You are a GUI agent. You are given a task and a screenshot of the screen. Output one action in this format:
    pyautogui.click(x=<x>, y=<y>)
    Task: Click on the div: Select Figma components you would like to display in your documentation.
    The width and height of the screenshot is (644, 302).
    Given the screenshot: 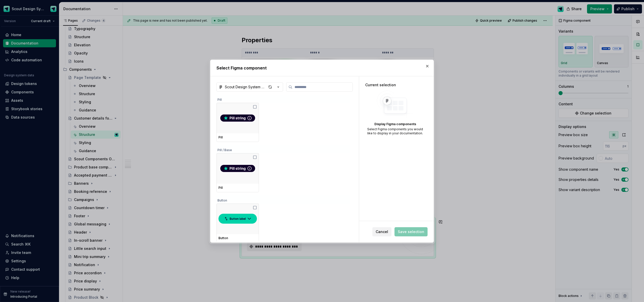 What is the action you would take?
    pyautogui.click(x=395, y=131)
    